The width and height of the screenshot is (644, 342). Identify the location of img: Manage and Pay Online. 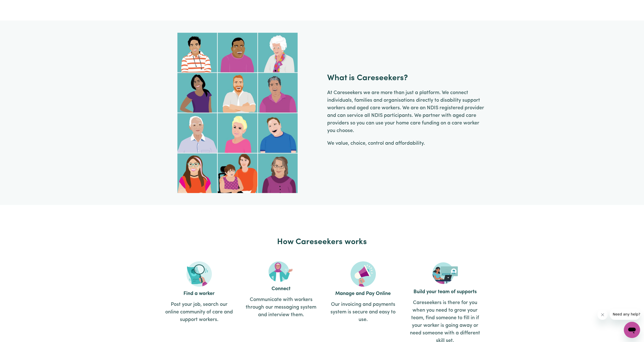
(363, 274).